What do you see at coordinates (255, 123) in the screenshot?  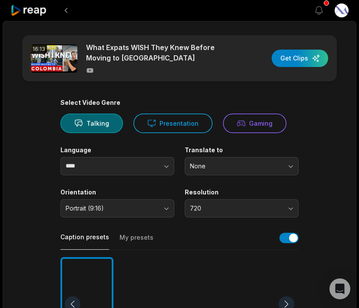 I see `button: Gaming` at bounding box center [255, 123].